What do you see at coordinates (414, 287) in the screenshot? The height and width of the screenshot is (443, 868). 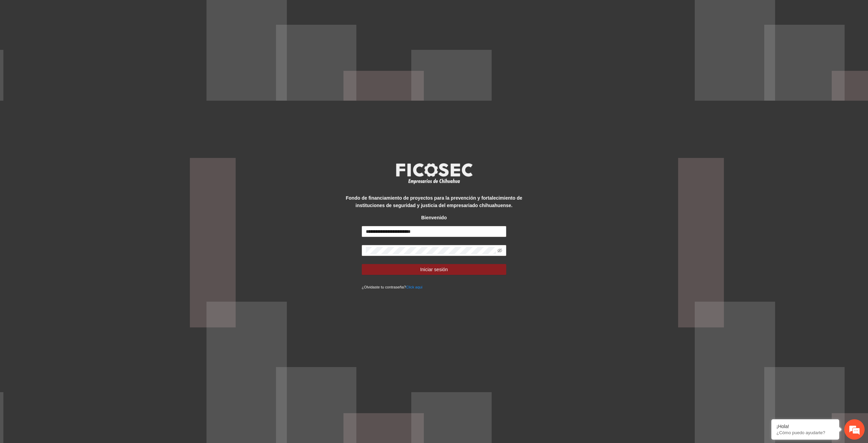 I see `a: Click aqui` at bounding box center [414, 287].